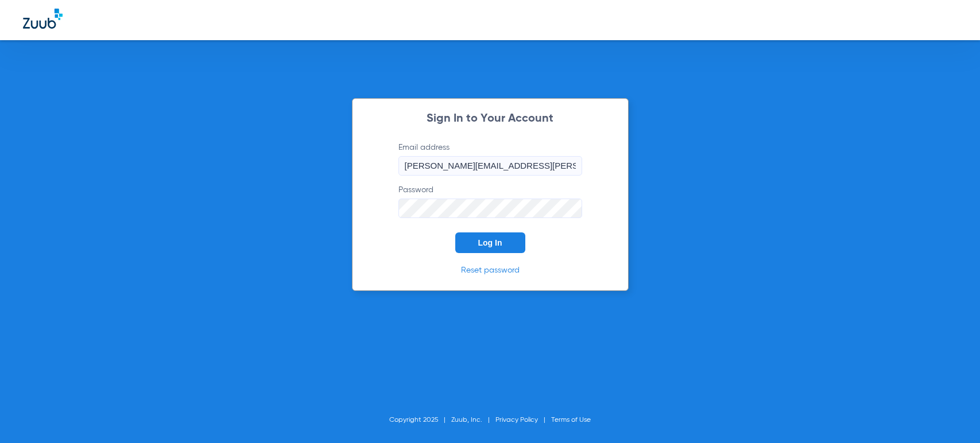  What do you see at coordinates (491, 119) in the screenshot?
I see `h2: Sign In to Your Account` at bounding box center [491, 119].